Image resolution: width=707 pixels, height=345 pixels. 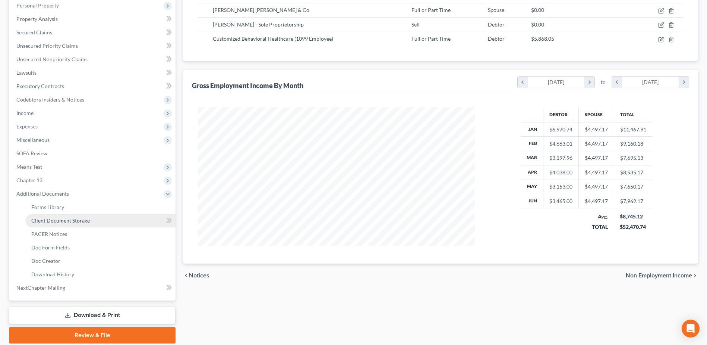 I want to click on div: $52,470.74, so click(x=633, y=227).